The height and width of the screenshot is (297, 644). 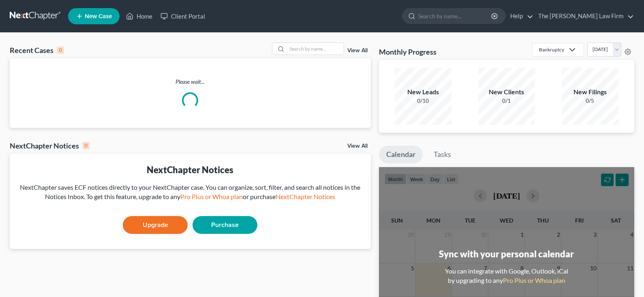 I want to click on span: New Case, so click(x=98, y=16).